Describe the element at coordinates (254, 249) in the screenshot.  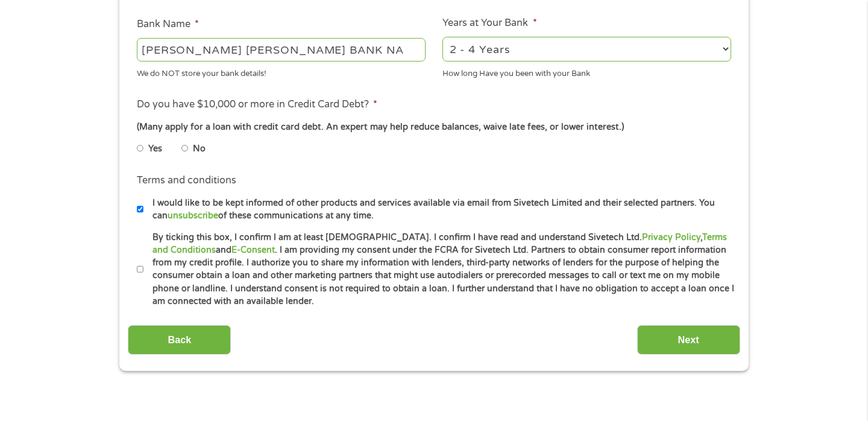
I see `a: E-Consent` at that location.